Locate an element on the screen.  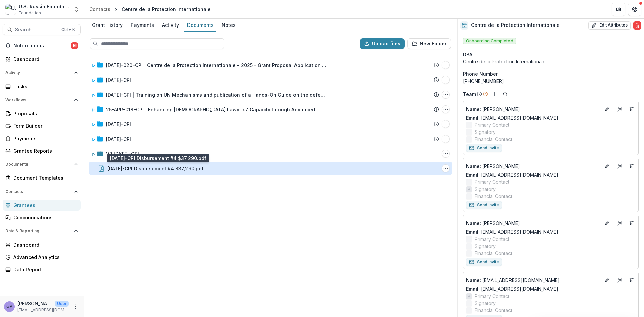
span: Workflows is located at coordinates (38, 100).